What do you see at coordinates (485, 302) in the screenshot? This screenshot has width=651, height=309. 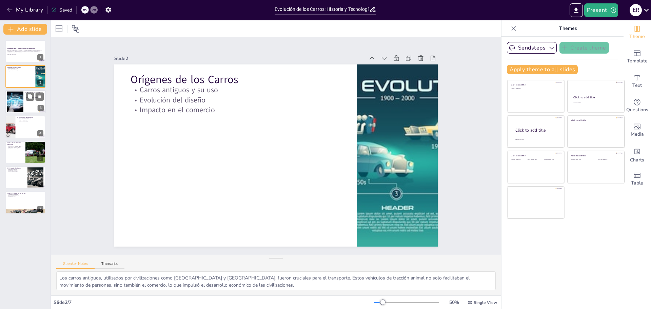 I see `span: Single View` at bounding box center [485, 302].